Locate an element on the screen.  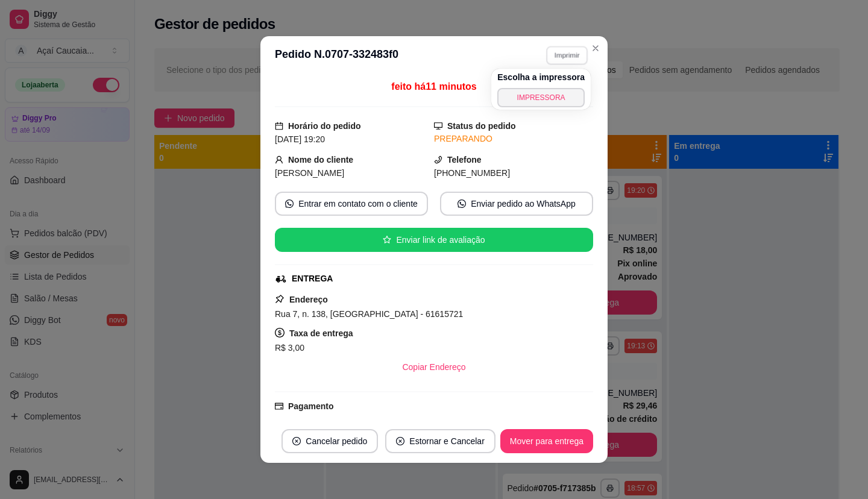
span: dollar is located at coordinates (279, 332).